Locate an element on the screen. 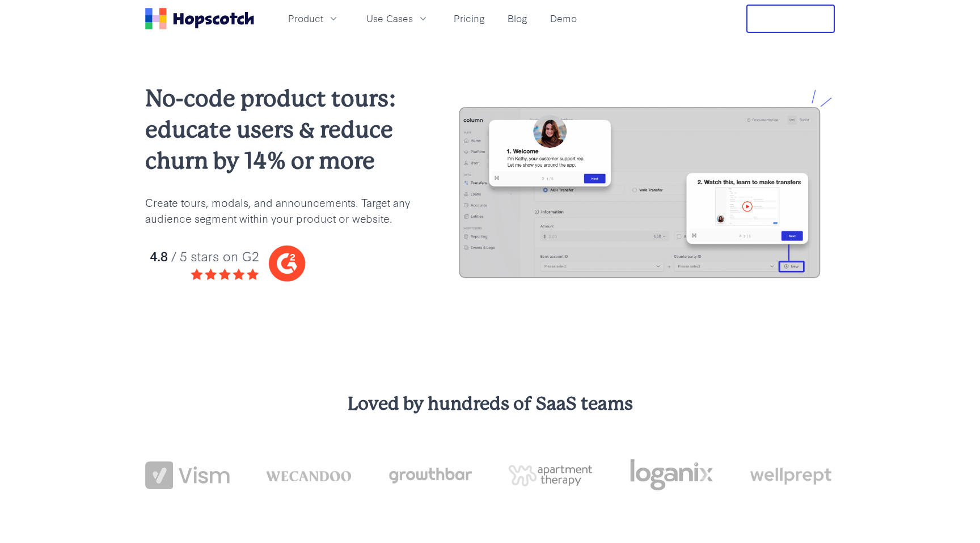  img: hopscotch g2 is located at coordinates (278, 264).